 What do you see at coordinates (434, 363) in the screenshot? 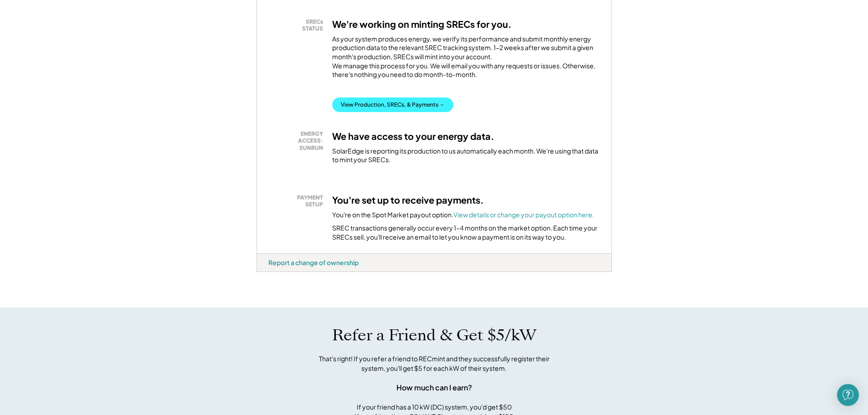
I see `div: That's right! If you refer a friend to RECmint and they successfully register their system, you'l...` at bounding box center [434, 363].